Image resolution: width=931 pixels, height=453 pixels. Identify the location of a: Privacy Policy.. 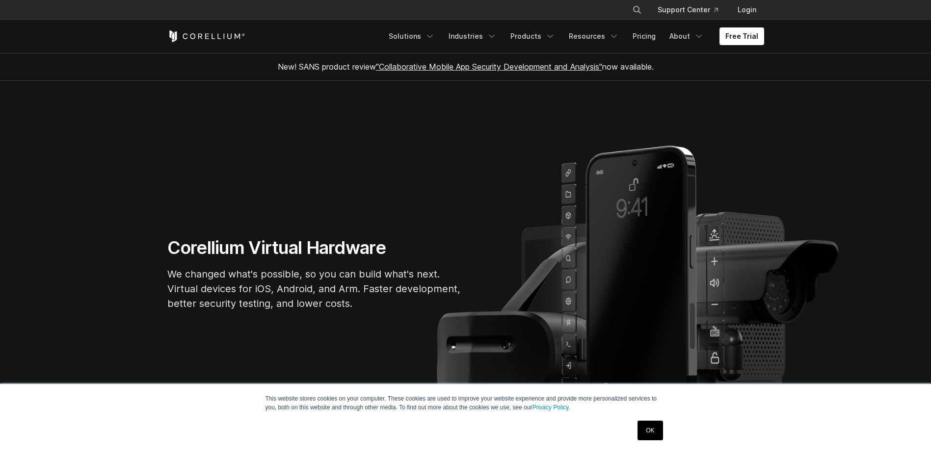
(551, 408).